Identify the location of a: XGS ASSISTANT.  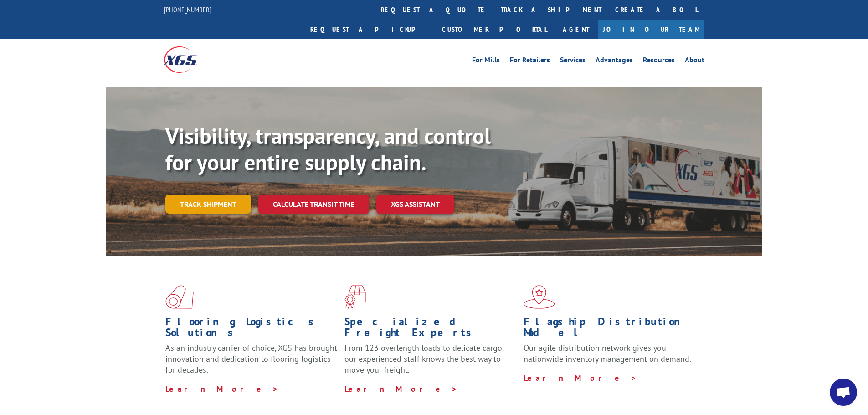
(415, 204).